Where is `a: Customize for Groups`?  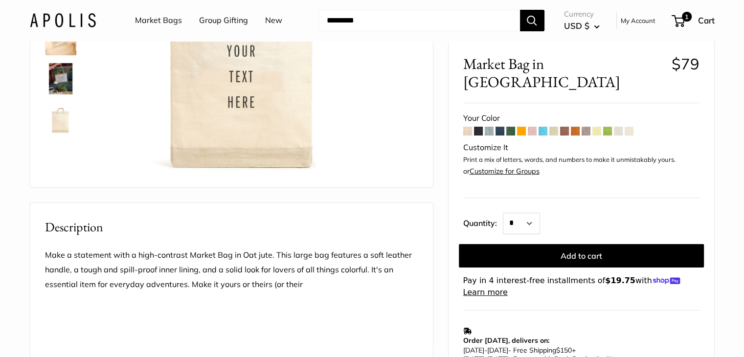
a: Customize for Groups is located at coordinates (504, 171).